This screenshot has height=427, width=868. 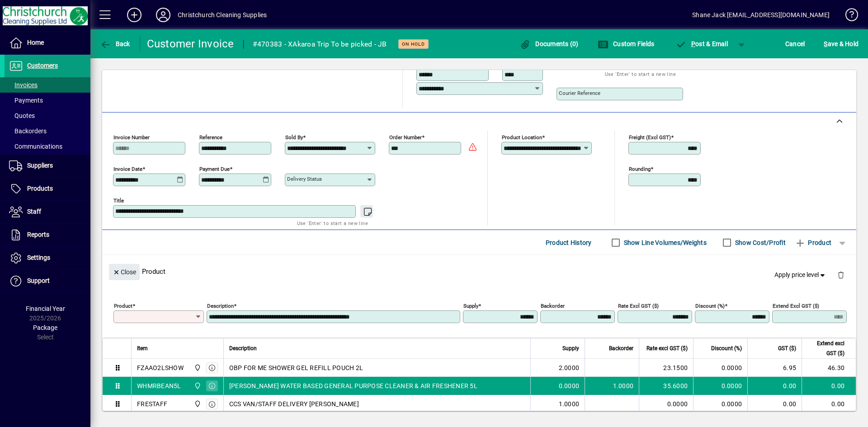 I want to click on mat-label: Order number, so click(x=406, y=137).